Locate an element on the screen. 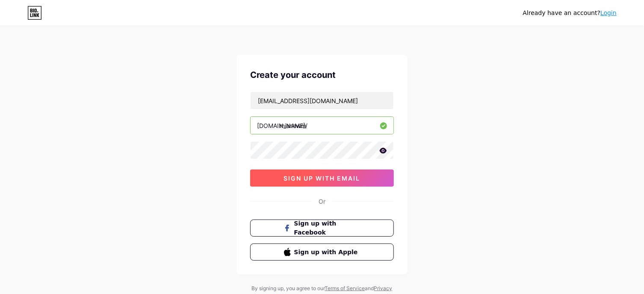 The image size is (644, 294). div: Or is located at coordinates (322, 201).